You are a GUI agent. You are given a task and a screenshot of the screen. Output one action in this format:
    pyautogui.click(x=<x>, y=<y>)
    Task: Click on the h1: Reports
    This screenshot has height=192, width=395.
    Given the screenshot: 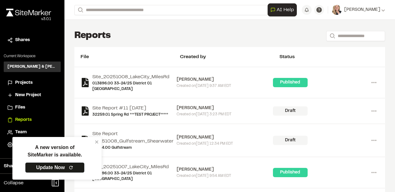 What is the action you would take?
    pyautogui.click(x=93, y=36)
    